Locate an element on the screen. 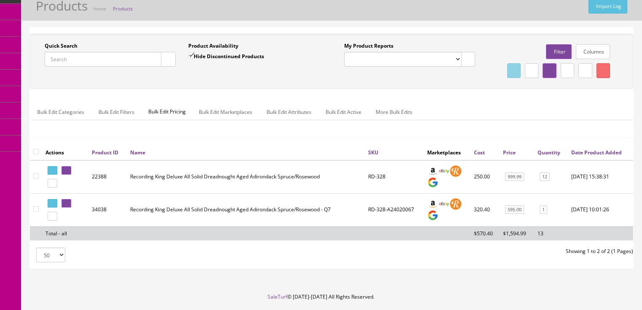 This screenshot has height=310, width=642. td: RD-328 is located at coordinates (394, 177).